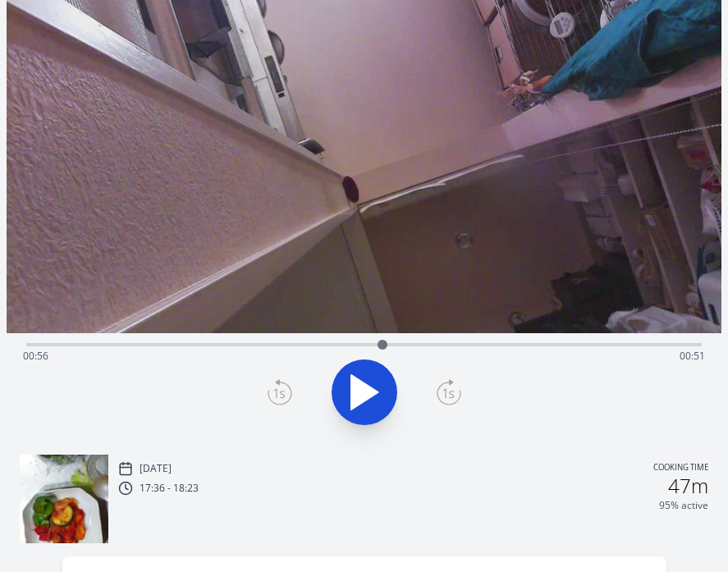 Image resolution: width=728 pixels, height=572 pixels. Describe the element at coordinates (692, 355) in the screenshot. I see `span: 00:51` at that location.